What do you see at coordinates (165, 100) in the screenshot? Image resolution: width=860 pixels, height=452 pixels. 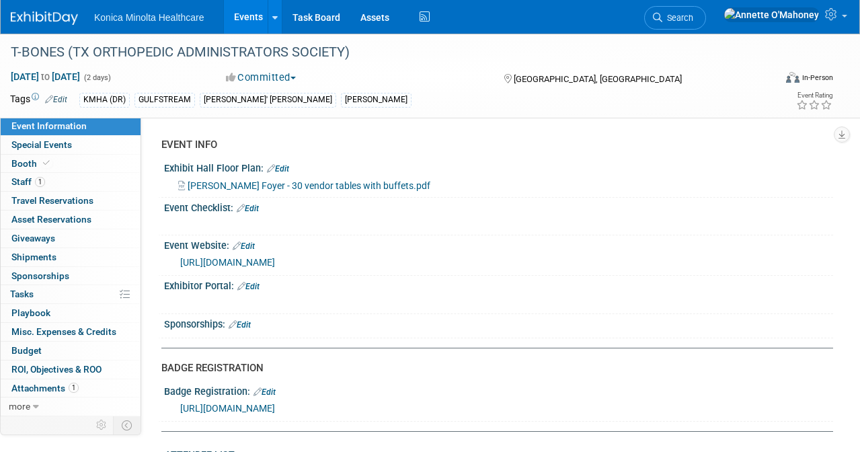 I see `div: GULFSTREAM` at bounding box center [165, 100].